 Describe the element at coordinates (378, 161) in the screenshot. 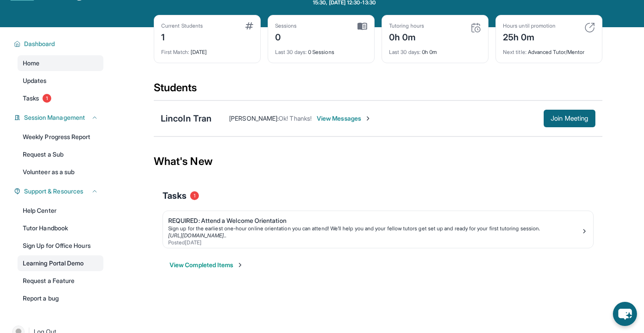

I see `div: What's New` at that location.